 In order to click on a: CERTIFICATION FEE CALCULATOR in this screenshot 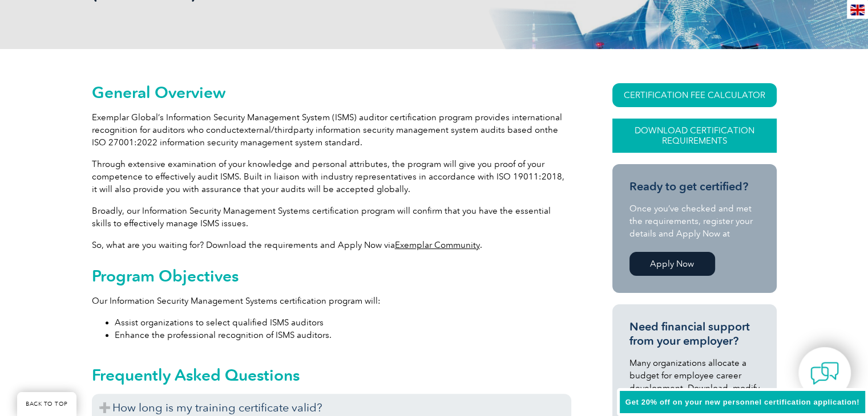, I will do `click(695, 96)`.